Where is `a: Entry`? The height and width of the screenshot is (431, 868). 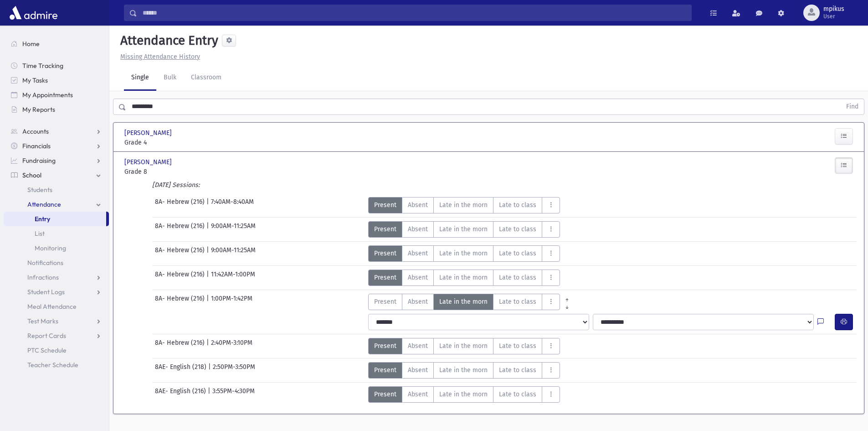 a: Entry is located at coordinates (55, 219).